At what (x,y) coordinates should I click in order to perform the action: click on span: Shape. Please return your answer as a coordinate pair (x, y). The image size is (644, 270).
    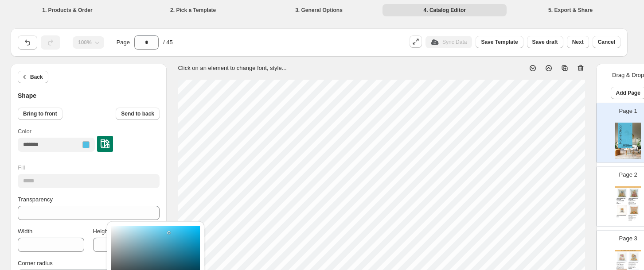
    Looking at the image, I should click on (27, 96).